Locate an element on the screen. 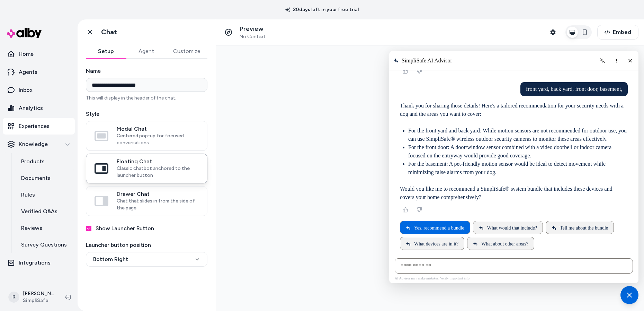 The height and width of the screenshot is (311, 644). p: Inbox is located at coordinates (26, 90).